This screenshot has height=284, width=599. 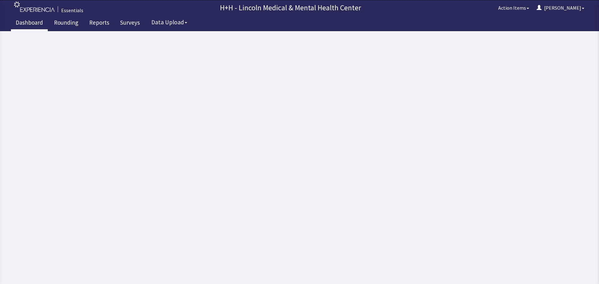 What do you see at coordinates (66, 23) in the screenshot?
I see `a: Rounding` at bounding box center [66, 23].